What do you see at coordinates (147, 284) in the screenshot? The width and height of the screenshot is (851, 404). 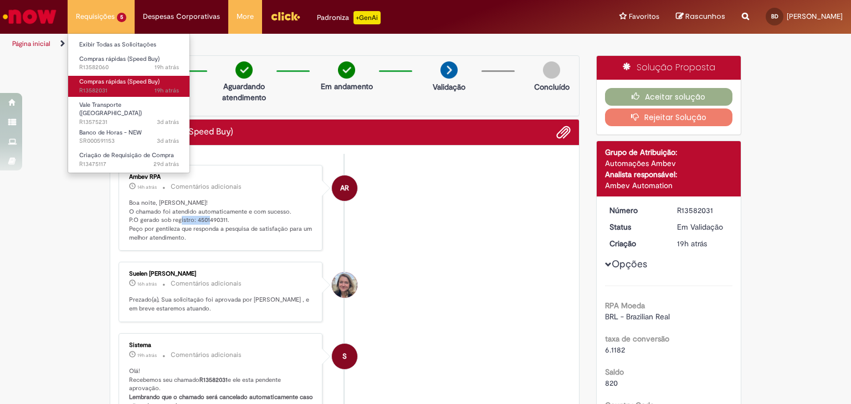 I see `time: 30/09/2025 17:52:45` at bounding box center [147, 284].